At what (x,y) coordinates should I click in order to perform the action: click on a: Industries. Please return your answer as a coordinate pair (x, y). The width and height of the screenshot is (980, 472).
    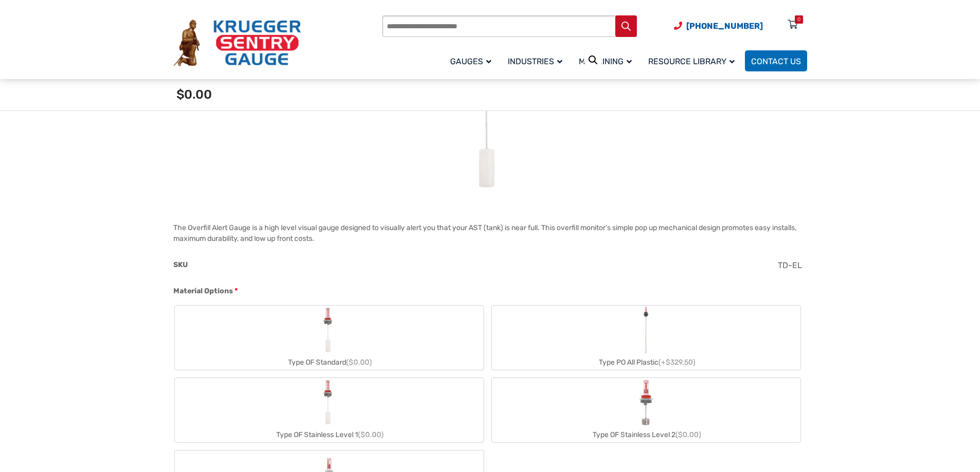
    Looking at the image, I should click on (537, 60).